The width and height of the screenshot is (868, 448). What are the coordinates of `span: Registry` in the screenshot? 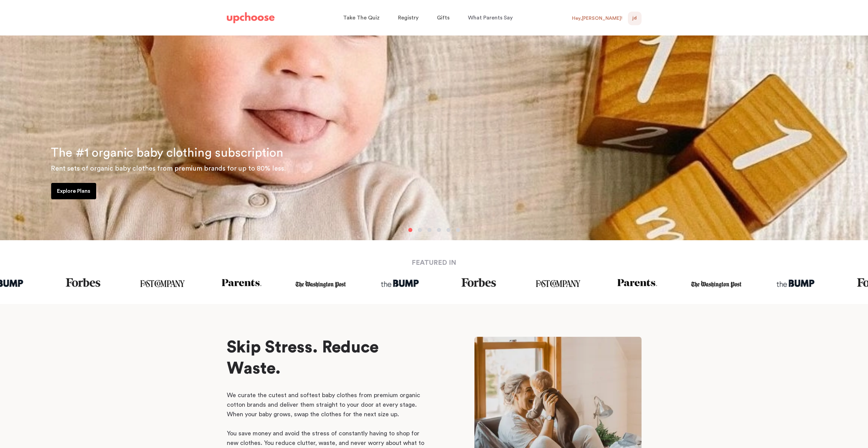 It's located at (409, 18).